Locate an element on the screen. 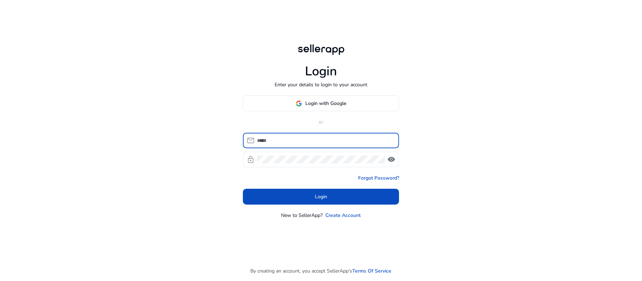 The width and height of the screenshot is (642, 281). span: mail is located at coordinates (251, 141).